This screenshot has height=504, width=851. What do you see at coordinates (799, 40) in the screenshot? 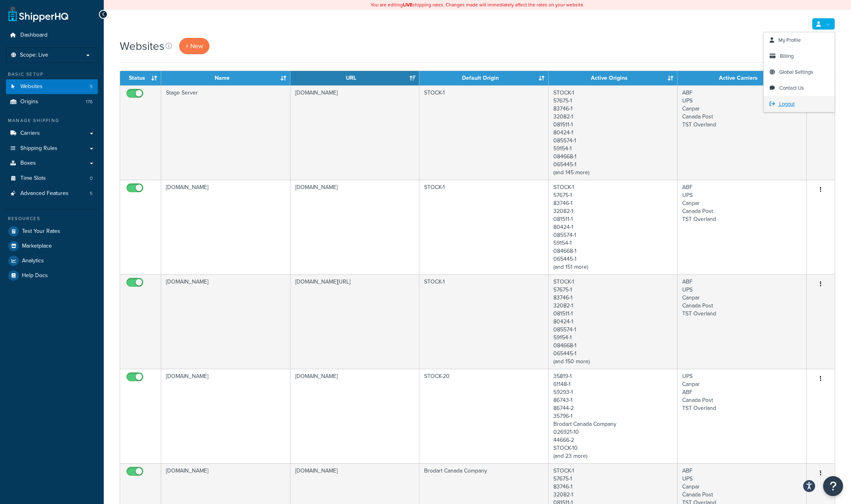
I see `a: My Profile` at bounding box center [799, 40].